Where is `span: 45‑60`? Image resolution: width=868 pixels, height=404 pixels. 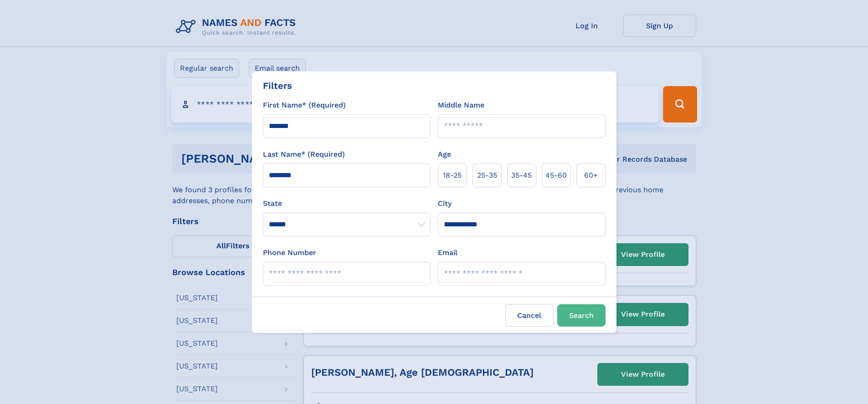 span: 45‑60 is located at coordinates (556, 176).